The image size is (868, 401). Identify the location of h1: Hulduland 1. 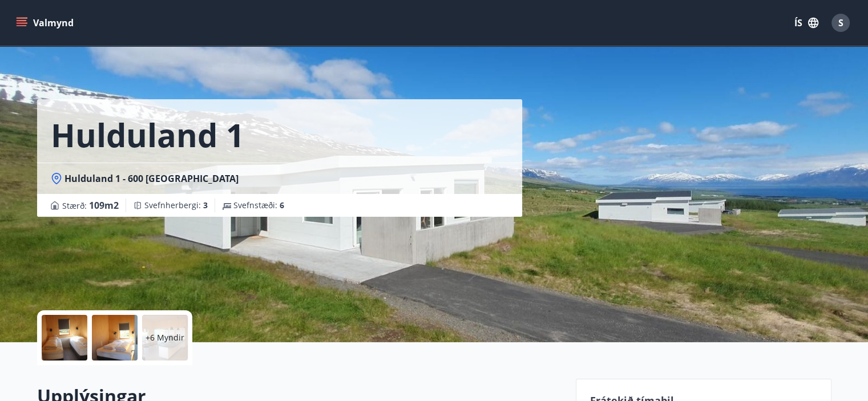
(147, 134).